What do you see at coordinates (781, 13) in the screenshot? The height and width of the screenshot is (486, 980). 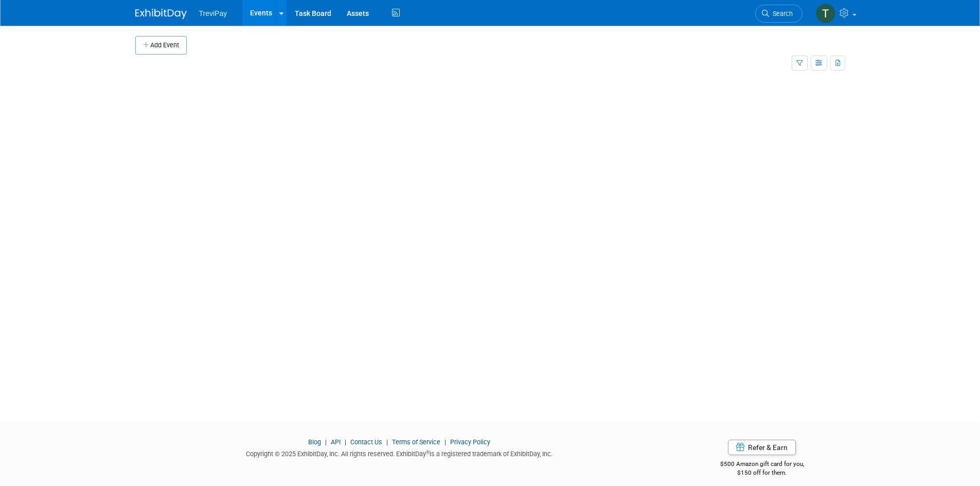 I see `span: Search` at bounding box center [781, 13].